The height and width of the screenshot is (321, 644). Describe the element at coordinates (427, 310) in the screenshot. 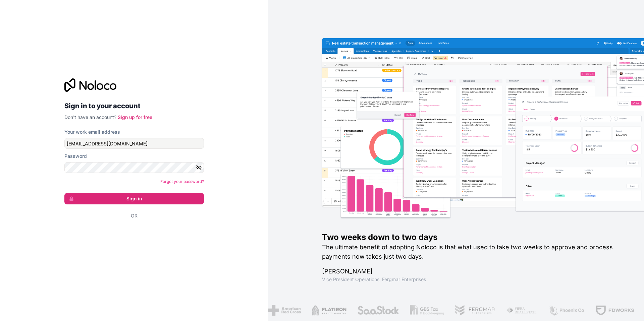

I see `img: /assets/gbstax-C-GtDUiK.png` at that location.